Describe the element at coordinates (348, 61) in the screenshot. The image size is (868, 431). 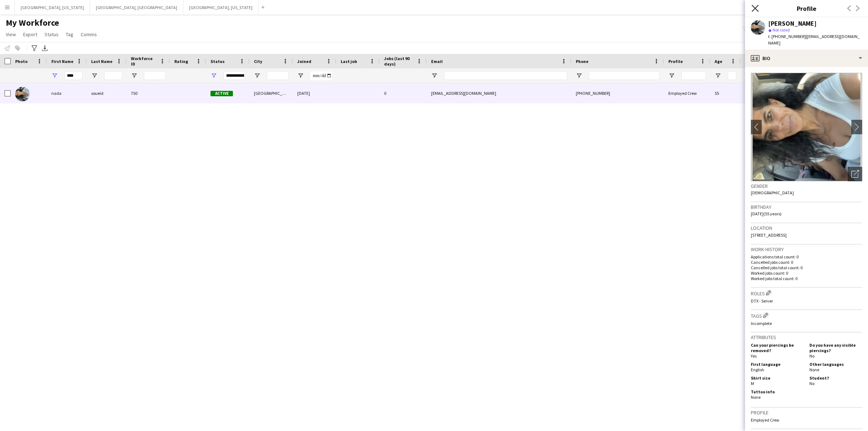
I see `span: Last job` at that location.